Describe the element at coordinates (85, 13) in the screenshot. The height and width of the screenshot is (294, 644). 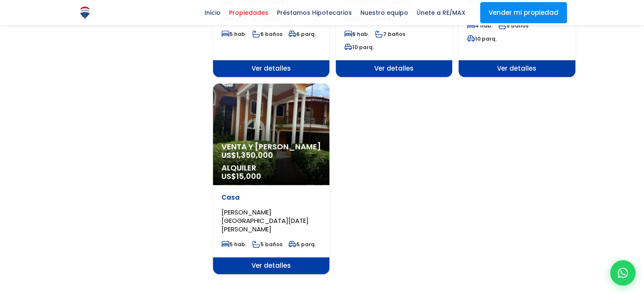
I see `img: Logo de REMAX` at that location.